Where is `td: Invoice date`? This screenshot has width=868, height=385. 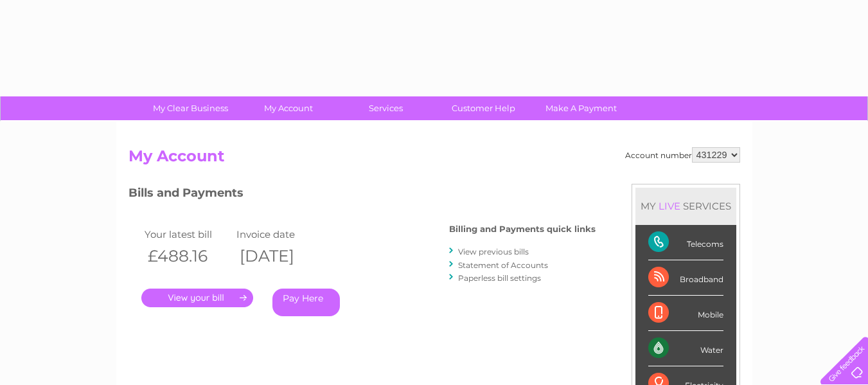
td: Invoice date is located at coordinates (280, 234).